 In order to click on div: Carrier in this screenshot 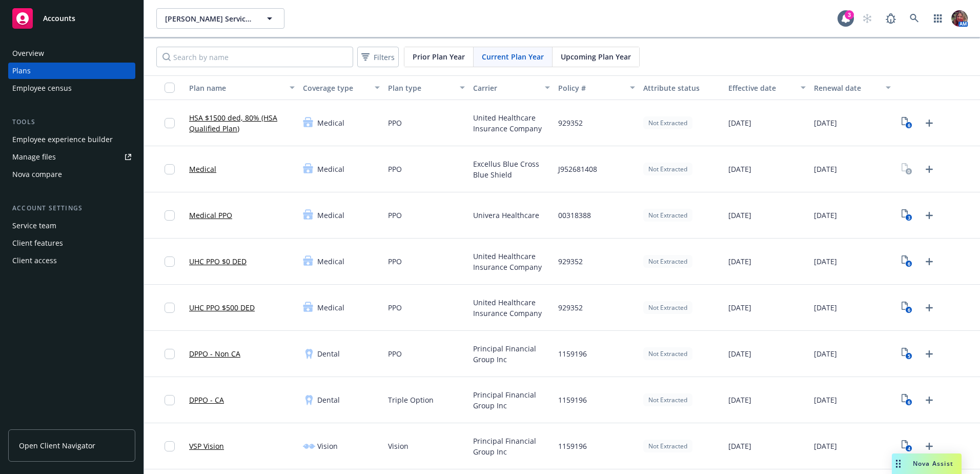, I will do `click(506, 87)`.